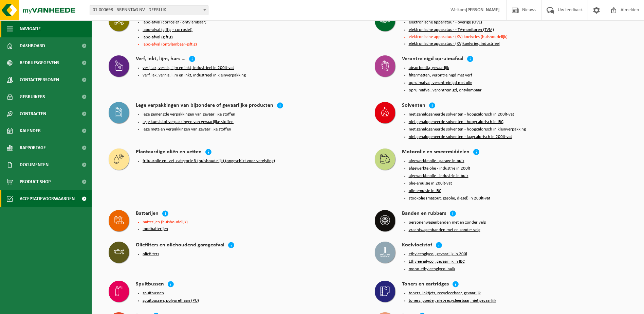  Describe the element at coordinates (518, 37) in the screenshot. I see `li: elektronische apparatuur (KV) koelvries (huishoudelijk)` at that location.